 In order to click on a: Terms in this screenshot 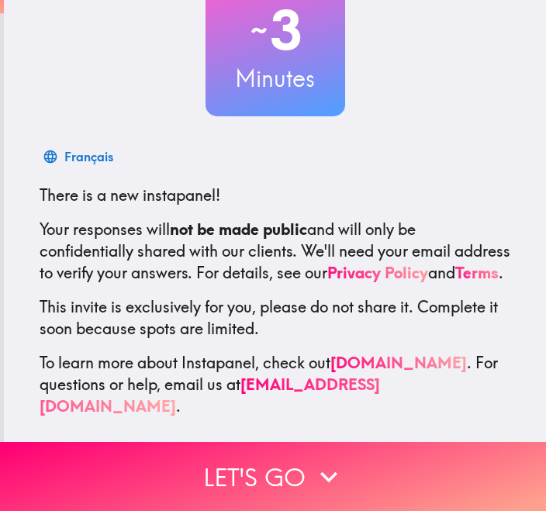, I will do `click(477, 272)`.